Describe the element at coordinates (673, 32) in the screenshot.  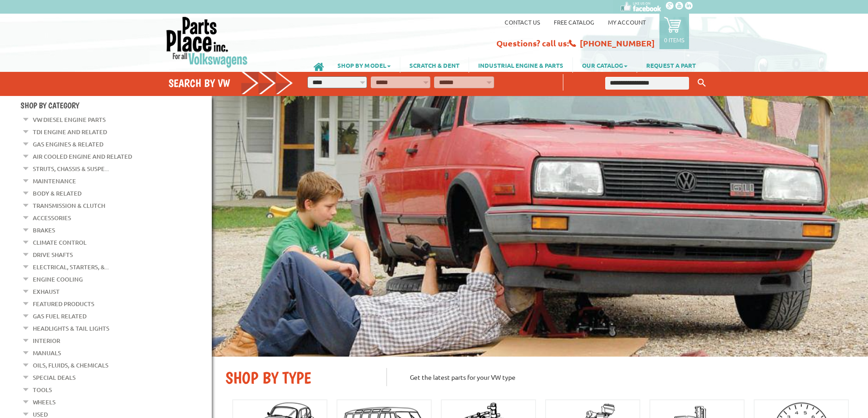
I see `a: 0 items` at that location.